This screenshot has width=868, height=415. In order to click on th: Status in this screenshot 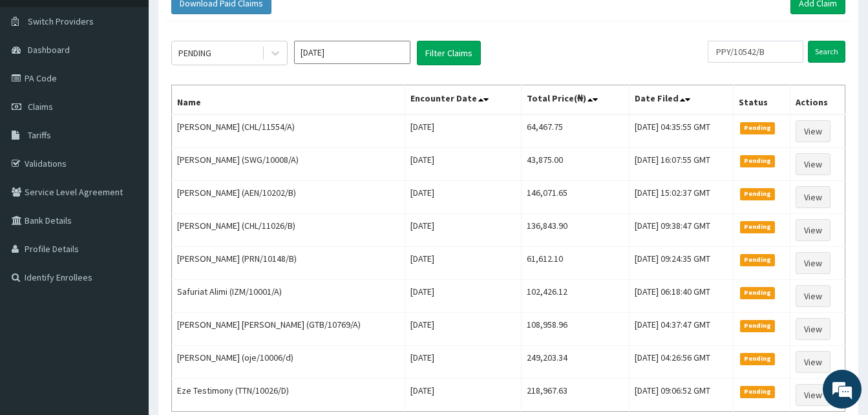, I will do `click(761, 100)`.